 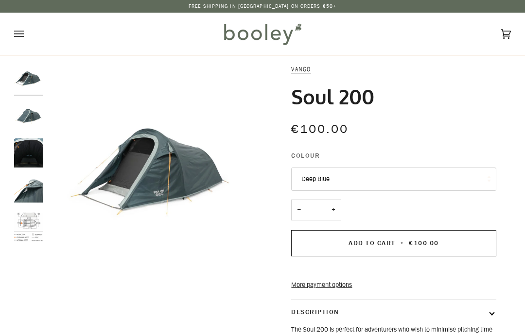 I want to click on button: Open menu, so click(x=29, y=34).